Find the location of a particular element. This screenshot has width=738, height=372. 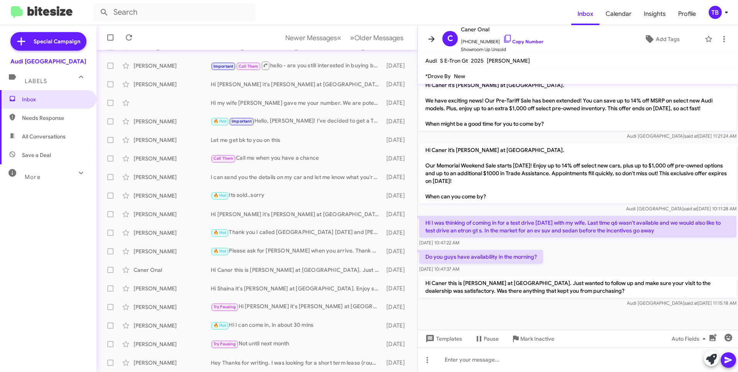

span: Older Messages is located at coordinates (379, 38).